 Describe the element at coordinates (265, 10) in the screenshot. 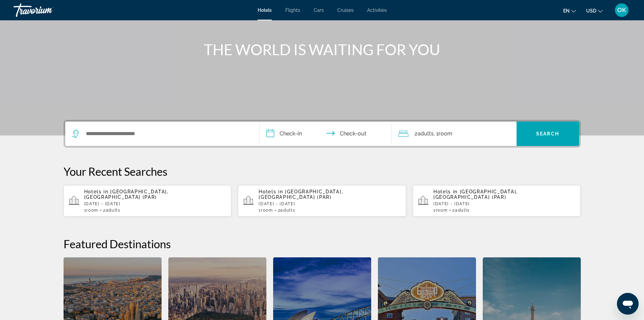

I see `span: Hotels` at that location.